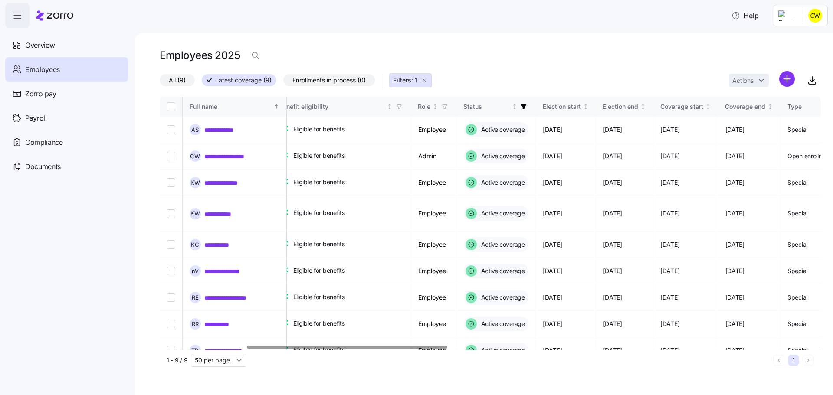 The image size is (833, 395). What do you see at coordinates (171, 245) in the screenshot?
I see `input: Select record 5` at bounding box center [171, 245].